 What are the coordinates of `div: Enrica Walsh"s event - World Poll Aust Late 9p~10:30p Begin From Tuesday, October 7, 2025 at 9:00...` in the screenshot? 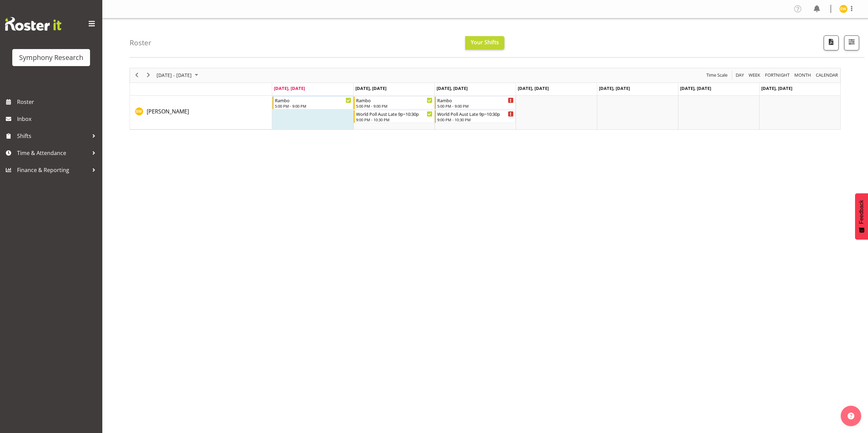 It's located at (394, 117).